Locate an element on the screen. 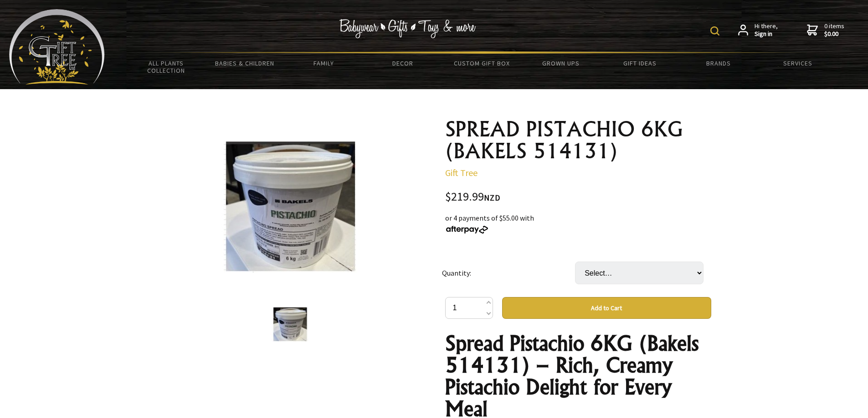 This screenshot has width=868, height=418. div: $219.99 is located at coordinates (578, 197).